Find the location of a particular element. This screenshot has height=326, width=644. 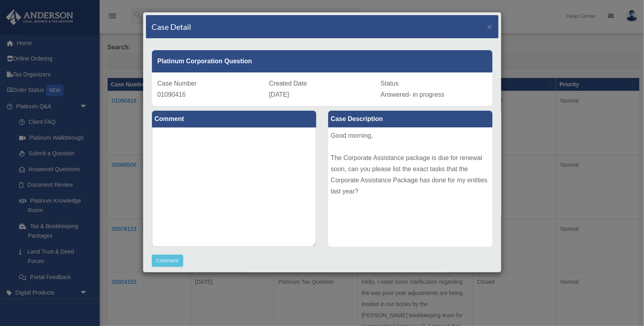

div: Platinum Corporation Question is located at coordinates (322, 61).